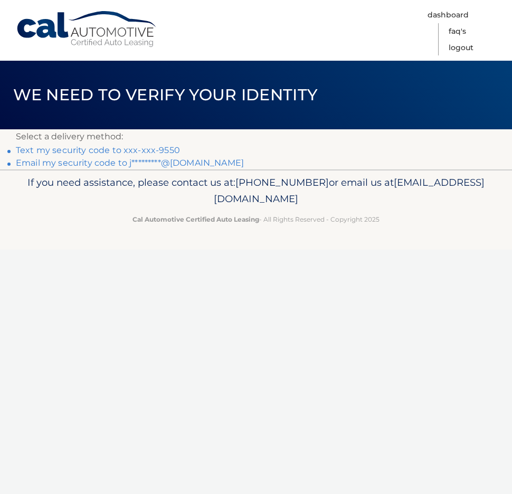  What do you see at coordinates (457, 31) in the screenshot?
I see `a: FAQ's` at bounding box center [457, 31].